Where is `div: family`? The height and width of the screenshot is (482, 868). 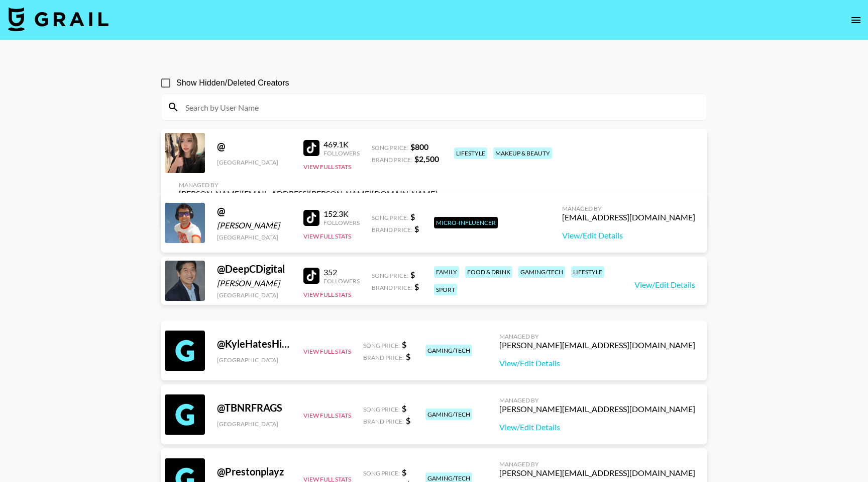
div: family is located at coordinates (446, 272).